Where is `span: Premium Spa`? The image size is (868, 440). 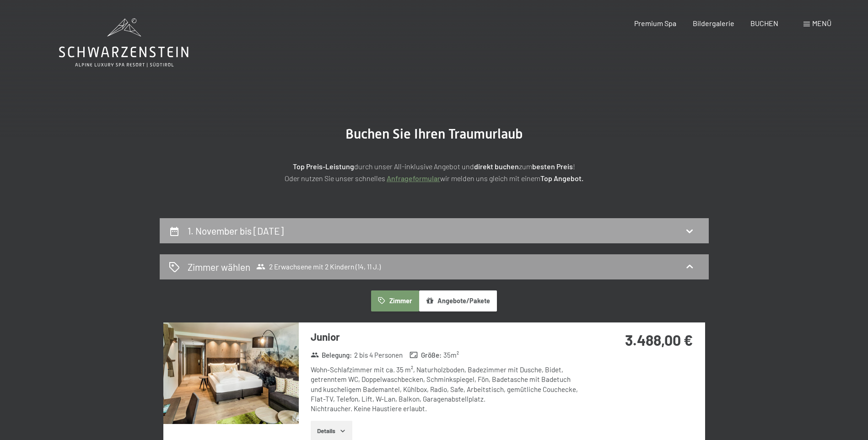 span: Premium Spa is located at coordinates (655, 23).